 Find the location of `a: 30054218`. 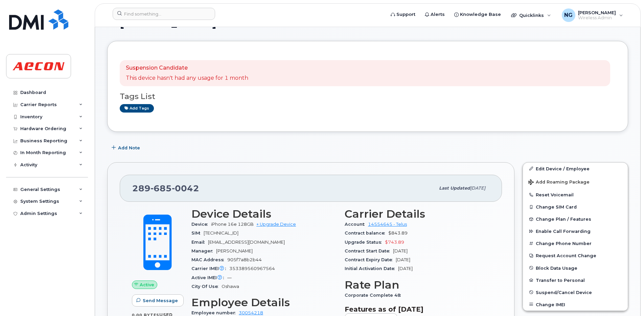

a: 30054218 is located at coordinates (251, 313).